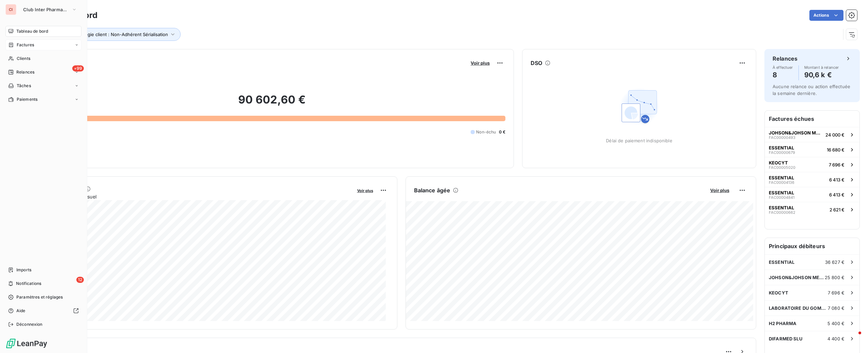 The height and width of the screenshot is (353, 868). I want to click on span: 2 621 €, so click(837, 209).